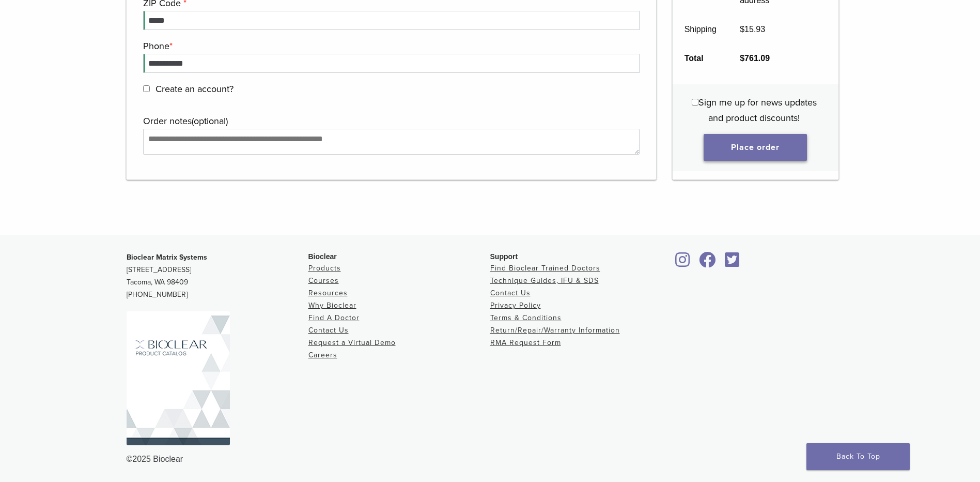 The height and width of the screenshot is (482, 980). I want to click on label: Phone, so click(390, 46).